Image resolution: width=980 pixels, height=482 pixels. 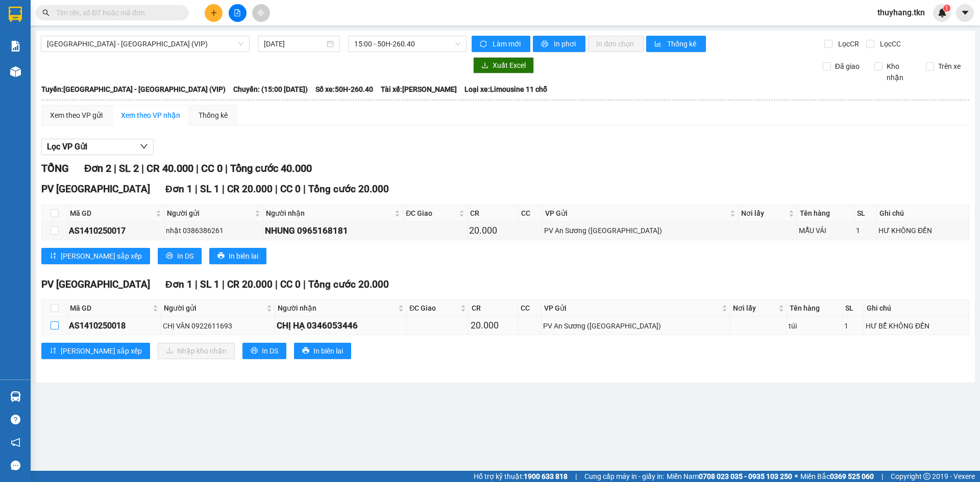 I want to click on span: Số xe: 50H-260.40, so click(x=344, y=89).